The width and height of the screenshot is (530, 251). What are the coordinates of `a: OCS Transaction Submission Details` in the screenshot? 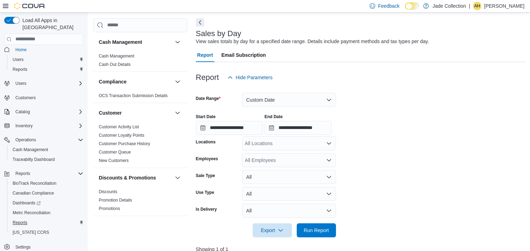 It's located at (133, 96).